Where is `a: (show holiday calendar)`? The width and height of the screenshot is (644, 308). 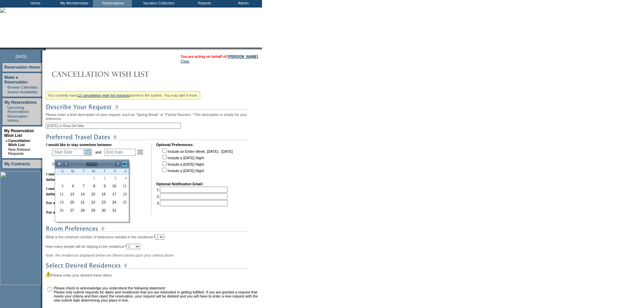
a: (show holiday calendar) is located at coordinates (71, 163).